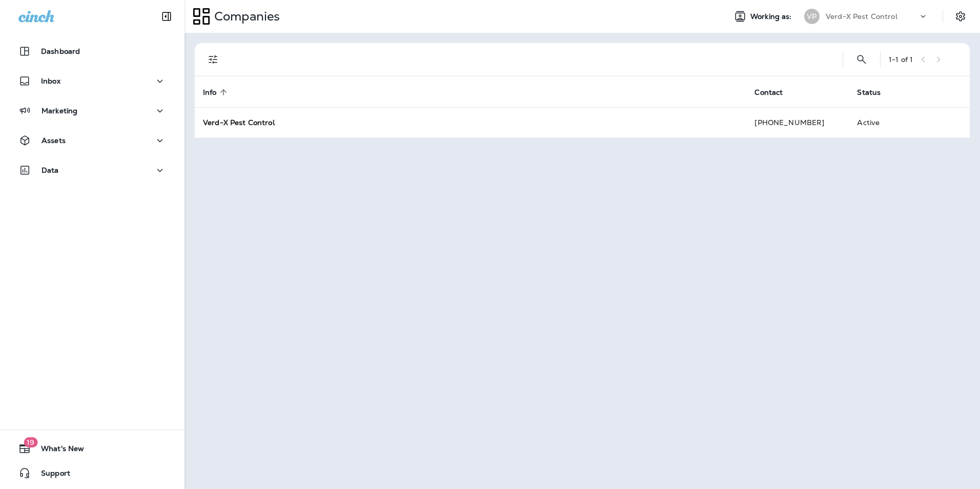 This screenshot has width=980, height=489. What do you see at coordinates (812, 16) in the screenshot?
I see `div: VP` at bounding box center [812, 16].